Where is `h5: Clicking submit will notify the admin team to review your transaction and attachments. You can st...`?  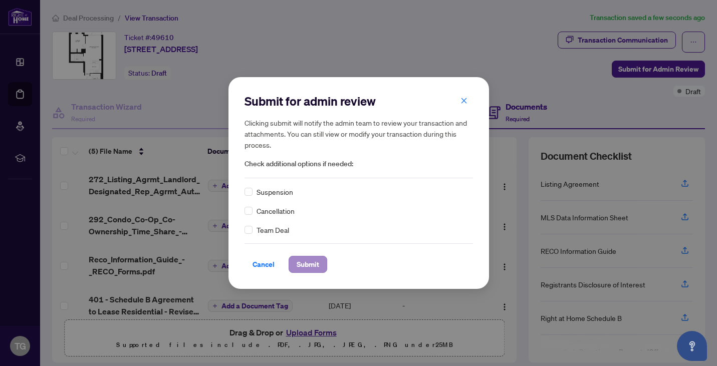
h5: Clicking submit will notify the admin team to review your transaction and attachments. You can st... is located at coordinates (359, 134).